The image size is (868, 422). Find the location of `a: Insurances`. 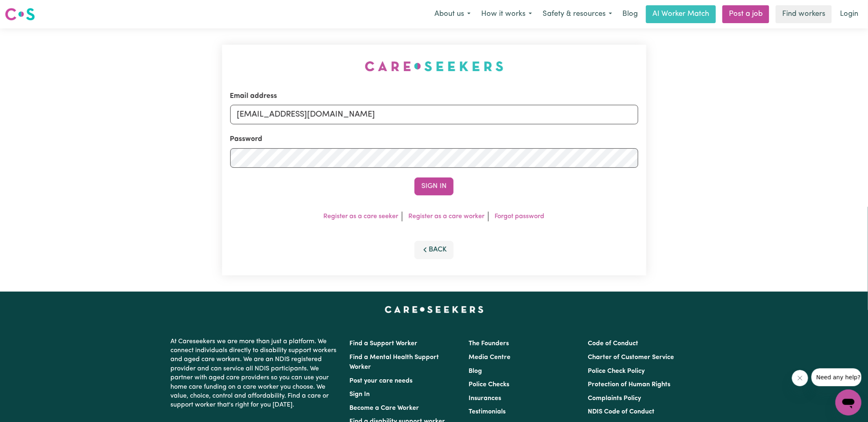

a: Insurances is located at coordinates (485, 398).